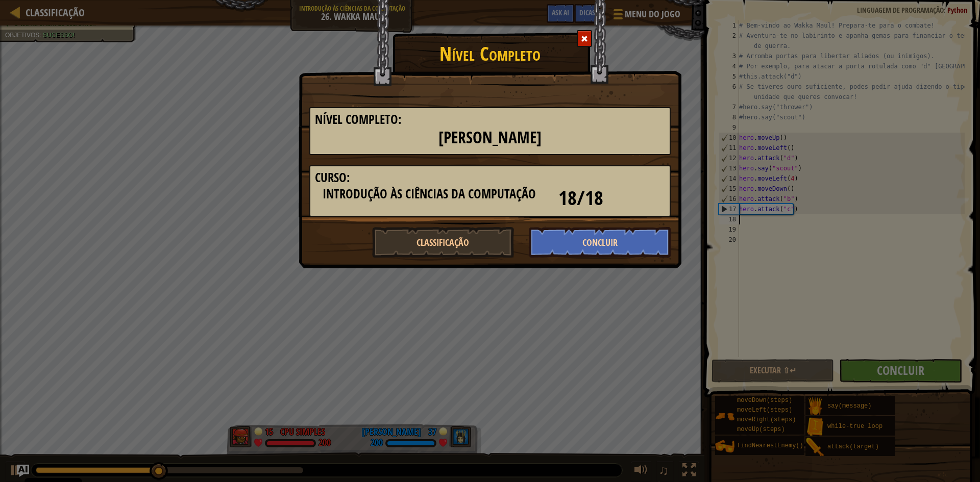  I want to click on h1: Nível Completo, so click(490, 51).